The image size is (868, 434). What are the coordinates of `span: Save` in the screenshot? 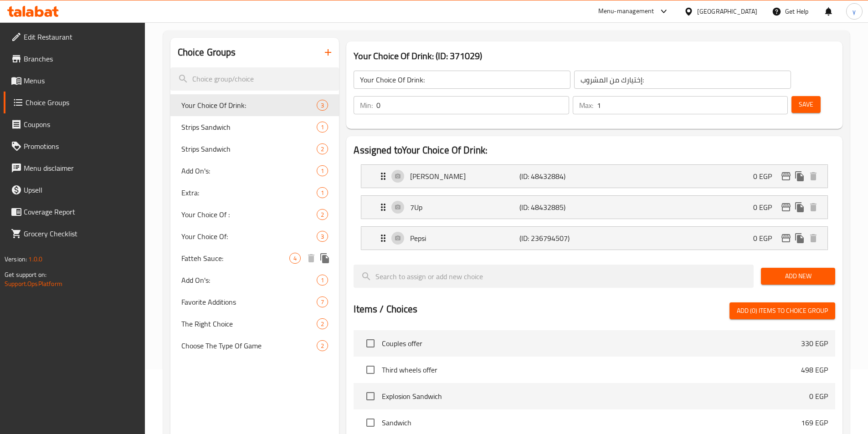 It's located at (806, 104).